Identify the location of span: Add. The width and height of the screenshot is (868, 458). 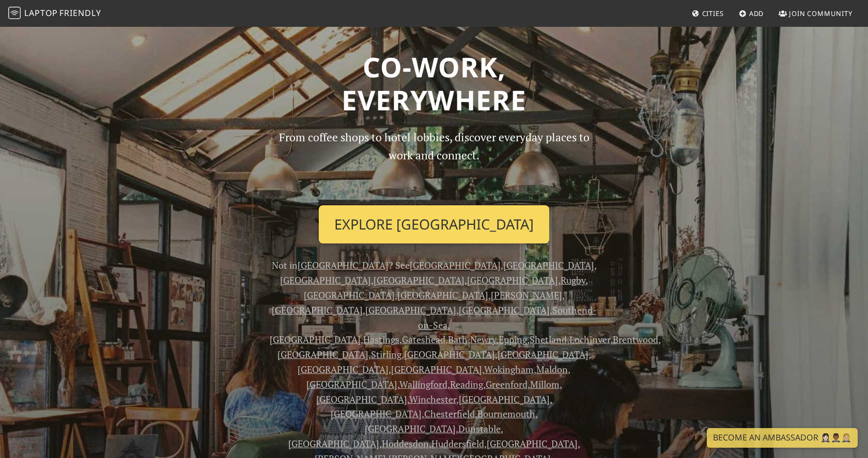
(756, 14).